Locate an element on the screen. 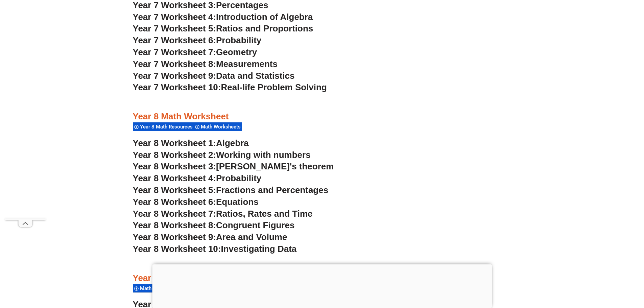 The height and width of the screenshot is (308, 644). span: Year 8 Worksheet 7: is located at coordinates (174, 214).